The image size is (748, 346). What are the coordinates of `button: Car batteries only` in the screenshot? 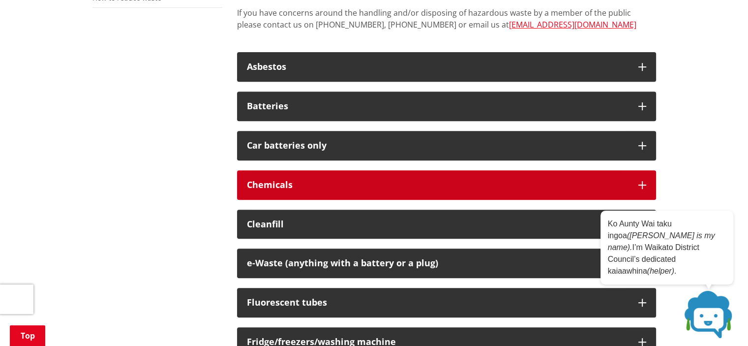 It's located at (447, 146).